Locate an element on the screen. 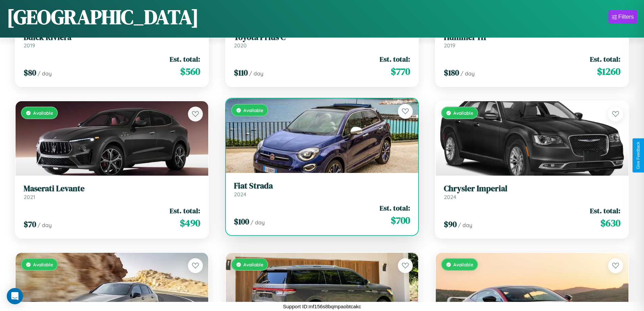 Image resolution: width=644 pixels, height=311 pixels. h3: Fiat Strada is located at coordinates (322, 186).